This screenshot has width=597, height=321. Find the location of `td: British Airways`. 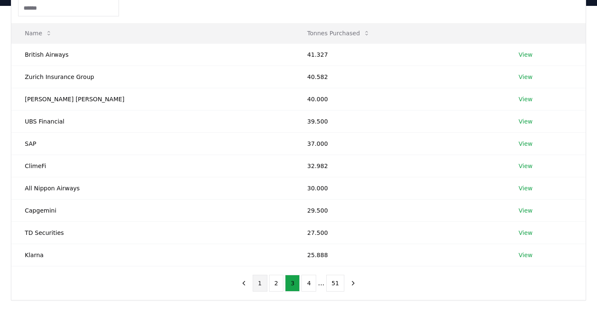

td: British Airways is located at coordinates (152, 54).